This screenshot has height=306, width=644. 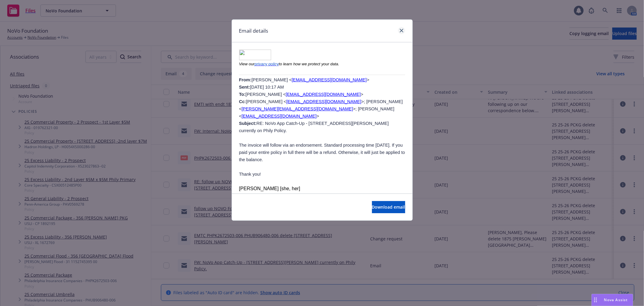 What do you see at coordinates (612, 300) in the screenshot?
I see `button: Nova Assist` at bounding box center [612, 300].